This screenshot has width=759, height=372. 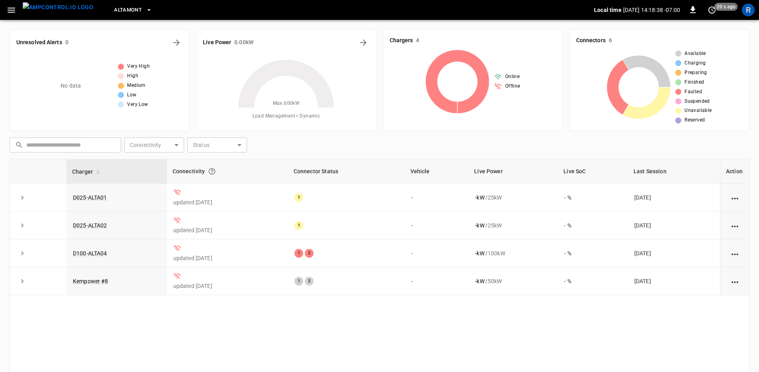 I want to click on th: Live Power, so click(x=513, y=171).